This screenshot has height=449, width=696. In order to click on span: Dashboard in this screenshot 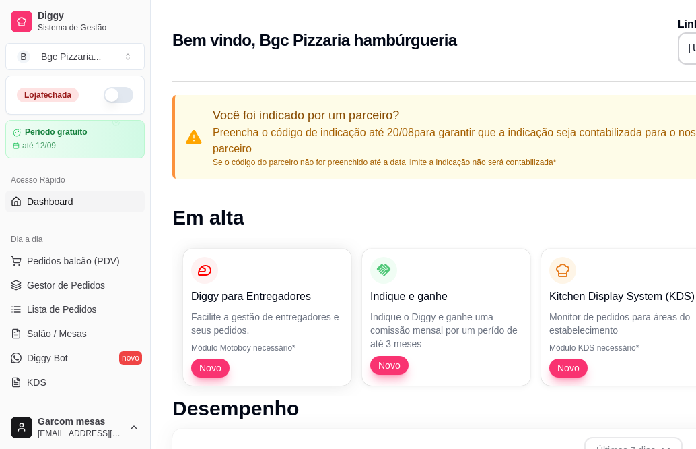, I will do `click(50, 201)`.